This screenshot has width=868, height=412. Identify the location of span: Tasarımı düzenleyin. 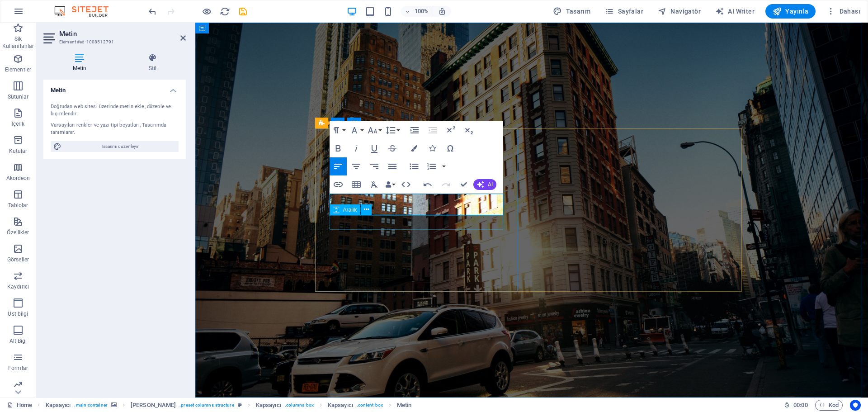
(120, 146).